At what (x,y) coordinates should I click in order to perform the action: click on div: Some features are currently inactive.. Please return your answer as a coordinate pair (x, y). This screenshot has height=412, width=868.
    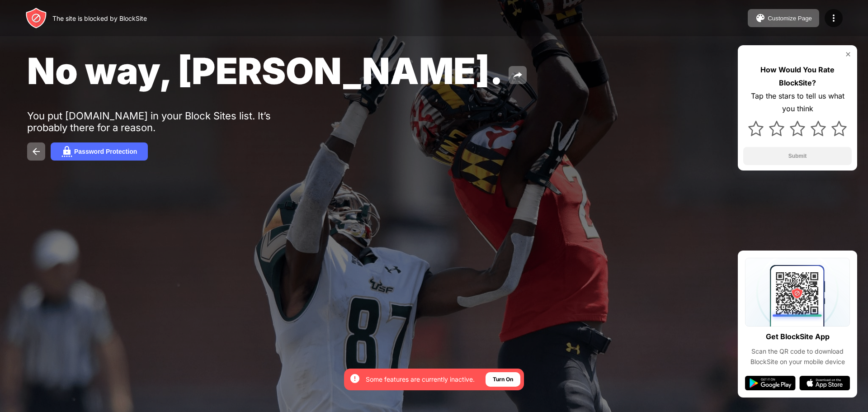
    Looking at the image, I should click on (420, 380).